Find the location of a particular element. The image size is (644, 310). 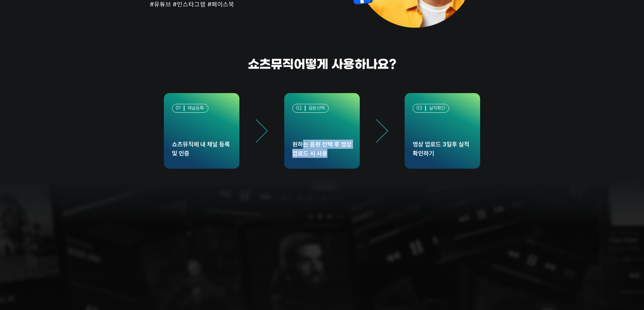

div: 실적확인 is located at coordinates (437, 108).